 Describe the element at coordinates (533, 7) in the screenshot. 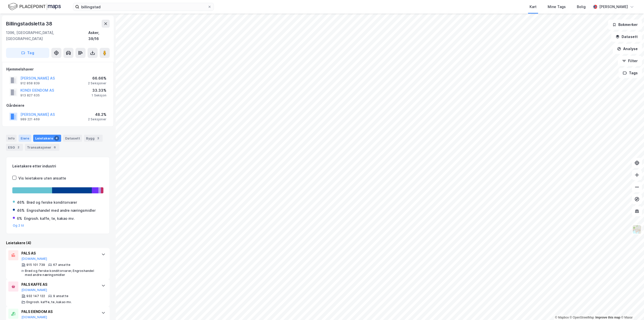

I see `div: Kart` at that location.